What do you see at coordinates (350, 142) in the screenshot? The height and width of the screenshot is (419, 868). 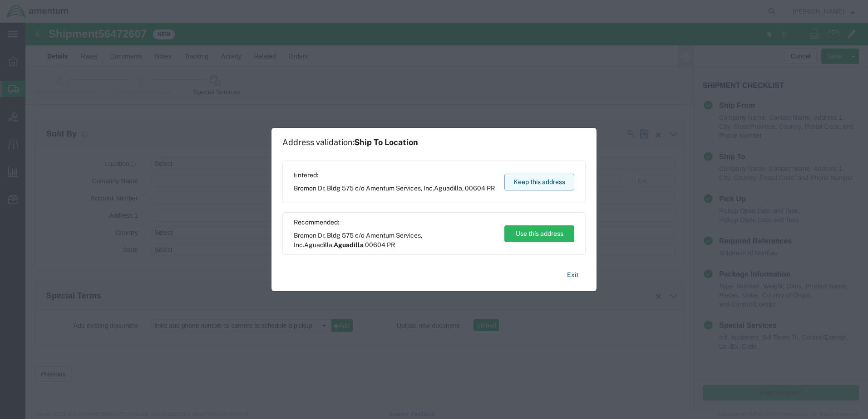 I see `h1: Address validation:` at bounding box center [350, 142].